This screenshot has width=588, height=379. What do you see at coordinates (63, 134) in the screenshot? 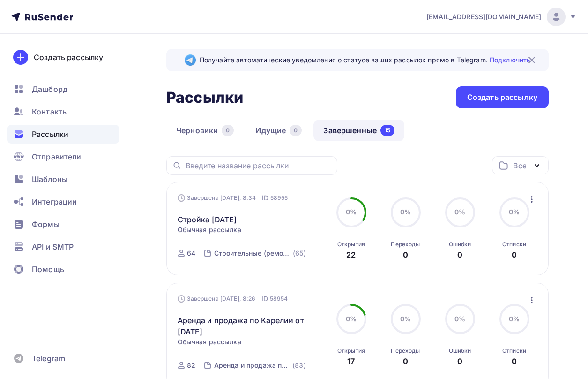
I see `a: Рассылки` at bounding box center [63, 134].